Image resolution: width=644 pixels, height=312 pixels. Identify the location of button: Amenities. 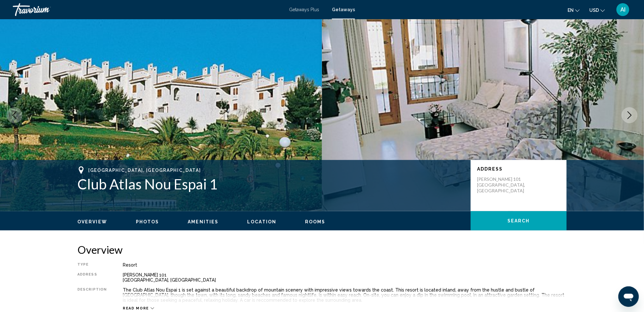
(203, 222).